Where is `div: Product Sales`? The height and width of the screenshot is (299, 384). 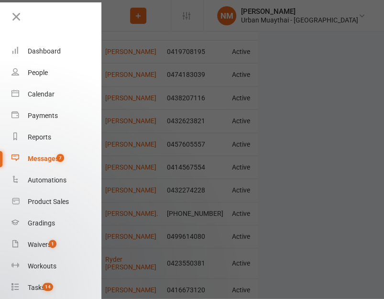
div: Product Sales is located at coordinates (48, 202).